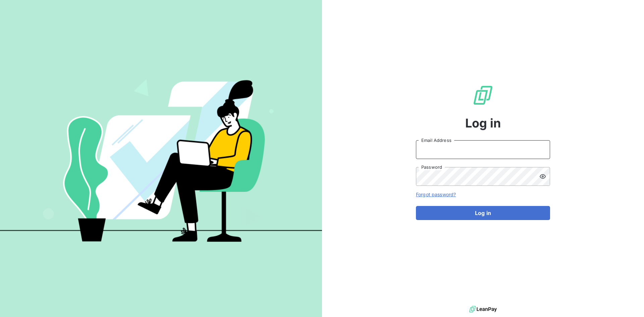  What do you see at coordinates (483, 95) in the screenshot?
I see `img: LeanPay Logo` at bounding box center [483, 95].